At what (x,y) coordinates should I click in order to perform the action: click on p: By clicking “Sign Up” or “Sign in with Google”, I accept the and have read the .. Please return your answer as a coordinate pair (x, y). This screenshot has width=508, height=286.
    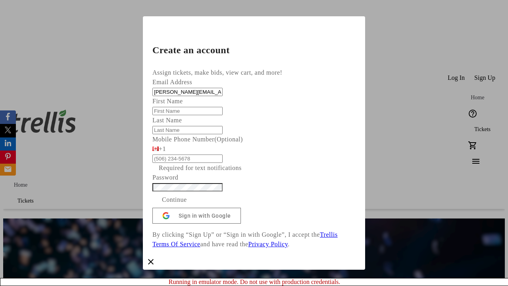
    Looking at the image, I should click on (254, 239).